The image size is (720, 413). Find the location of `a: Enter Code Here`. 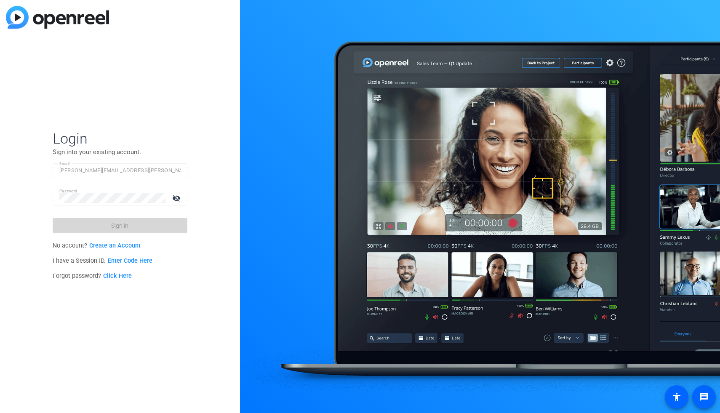

a: Enter Code Here is located at coordinates (130, 261).